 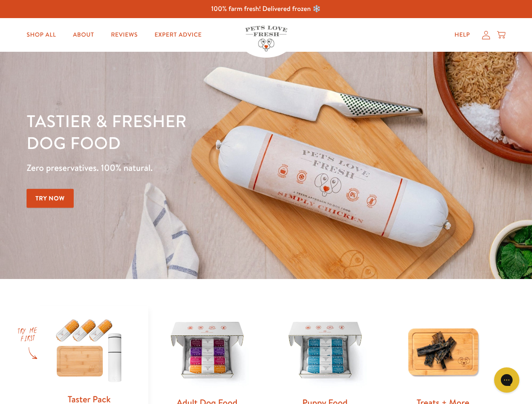 I want to click on button: Gorgias live chat, so click(x=17, y=16).